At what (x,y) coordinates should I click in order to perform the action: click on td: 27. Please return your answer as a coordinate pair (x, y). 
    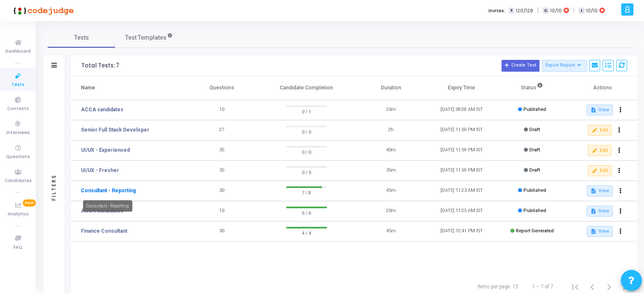
    Looking at the image, I should click on (222, 130).